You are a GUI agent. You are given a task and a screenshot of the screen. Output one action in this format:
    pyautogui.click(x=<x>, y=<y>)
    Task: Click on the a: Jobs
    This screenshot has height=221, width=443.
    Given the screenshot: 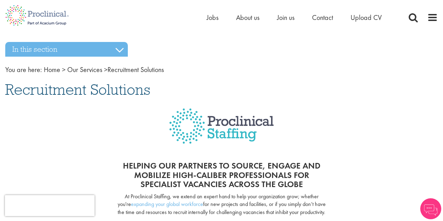 What is the action you would take?
    pyautogui.click(x=213, y=18)
    